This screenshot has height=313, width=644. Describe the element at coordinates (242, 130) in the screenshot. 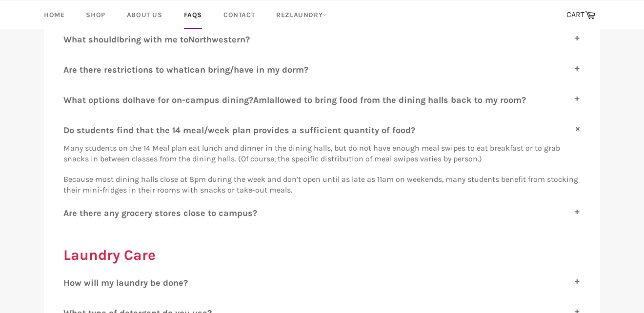

I see `span: o students find that the 14 meal/week plan provides a sufficient quantity of food?` at that location.